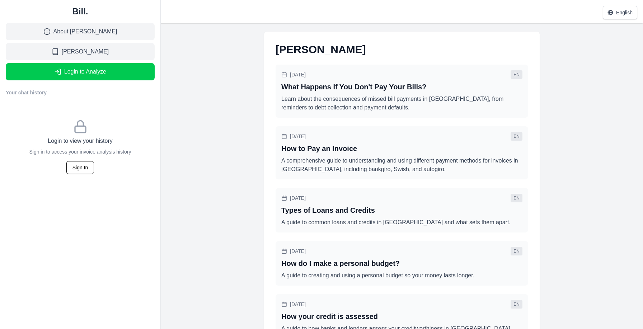  Describe the element at coordinates (402, 316) in the screenshot. I see `h2: How your credit is assessed` at that location.